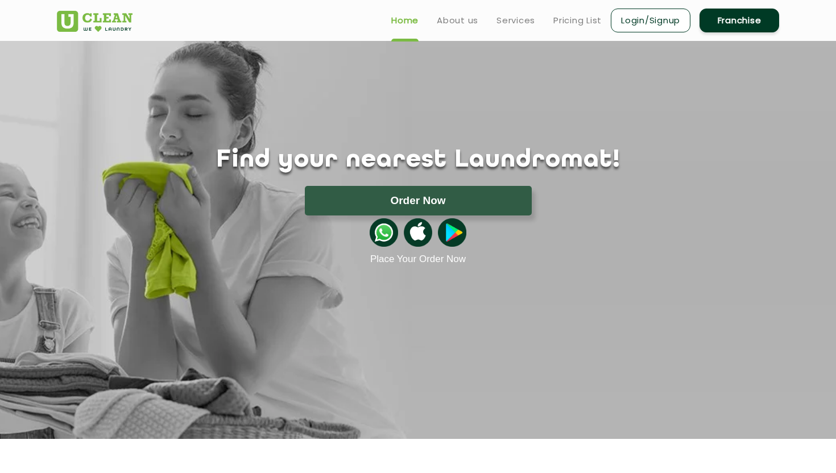 Image resolution: width=836 pixels, height=473 pixels. Describe the element at coordinates (384, 233) in the screenshot. I see `img: whatsappicon.png` at that location.